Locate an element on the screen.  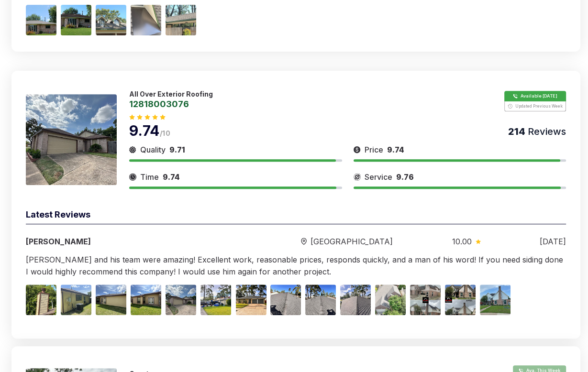
img: Image 8 is located at coordinates (286, 300).